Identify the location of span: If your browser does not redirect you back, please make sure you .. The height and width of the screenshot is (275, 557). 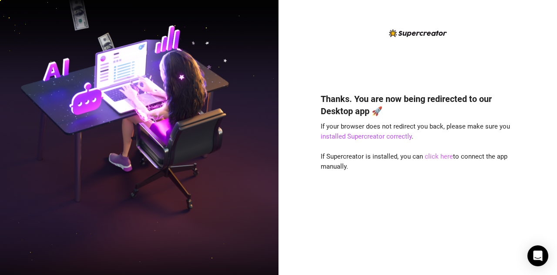
(415, 131).